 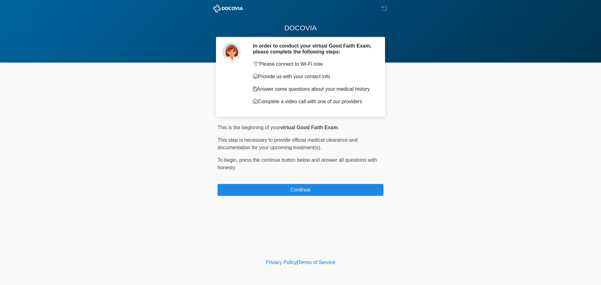 I want to click on img: Agent Avatar, so click(x=231, y=52).